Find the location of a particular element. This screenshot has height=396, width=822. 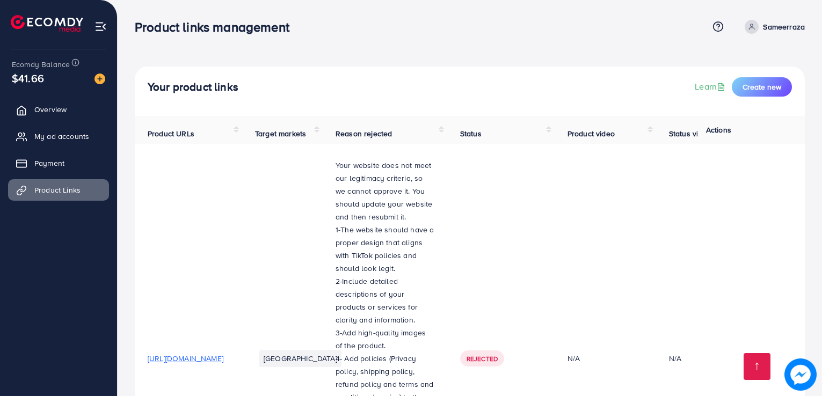

span: 1-The website should have a proper design that aligns with TikTok policies and should look legit. is located at coordinates (384, 249).